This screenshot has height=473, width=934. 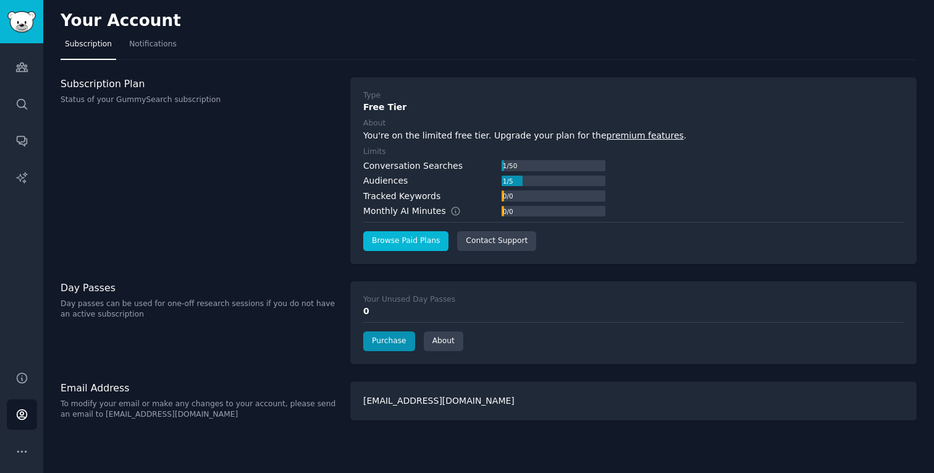 What do you see at coordinates (497, 241) in the screenshot?
I see `a: Contact Support` at bounding box center [497, 241].